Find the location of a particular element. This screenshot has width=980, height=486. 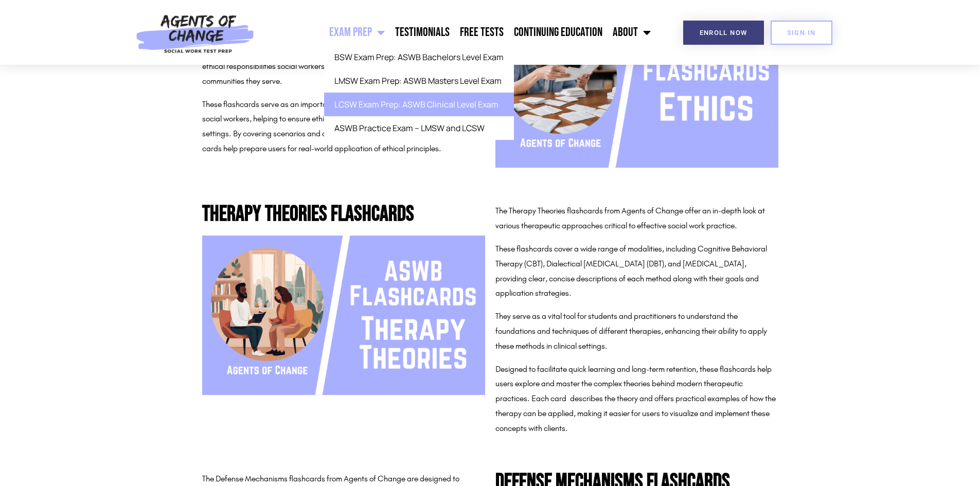

a: Enroll Now is located at coordinates (723, 32).